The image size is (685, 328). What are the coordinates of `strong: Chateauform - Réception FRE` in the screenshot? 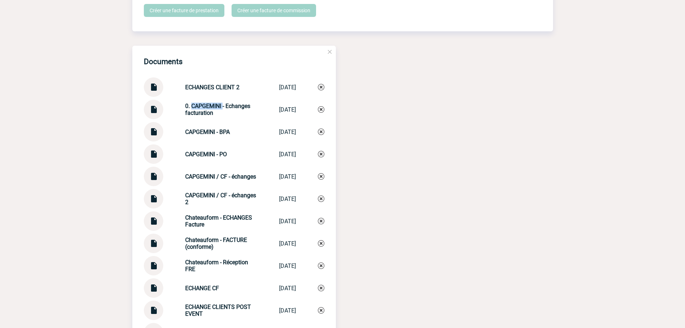 It's located at (217, 265).